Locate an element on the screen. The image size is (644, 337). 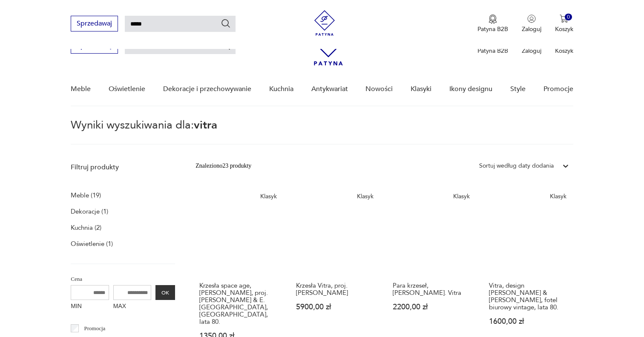
button: OK is located at coordinates (165, 292).